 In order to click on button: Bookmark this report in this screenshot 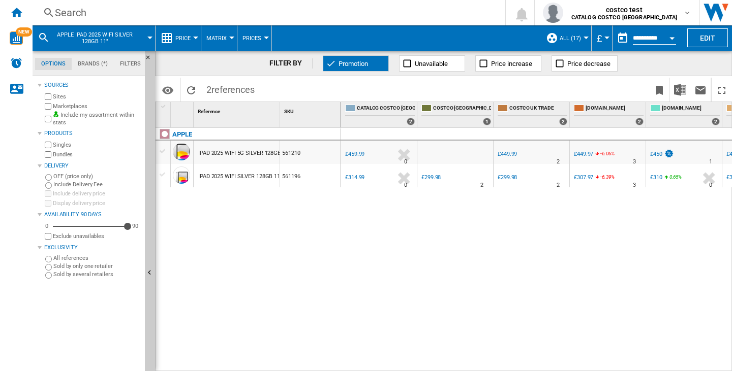, I will do `click(659, 89)`.